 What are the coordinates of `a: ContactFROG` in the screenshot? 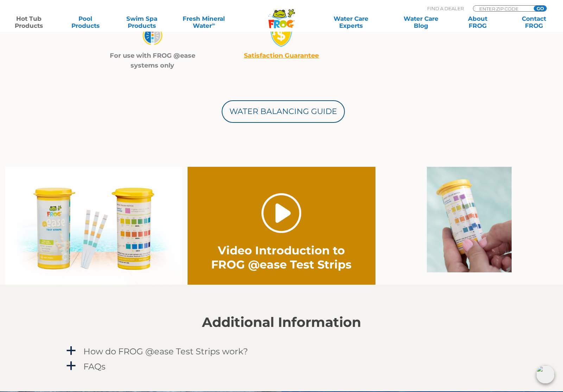 It's located at (533, 22).